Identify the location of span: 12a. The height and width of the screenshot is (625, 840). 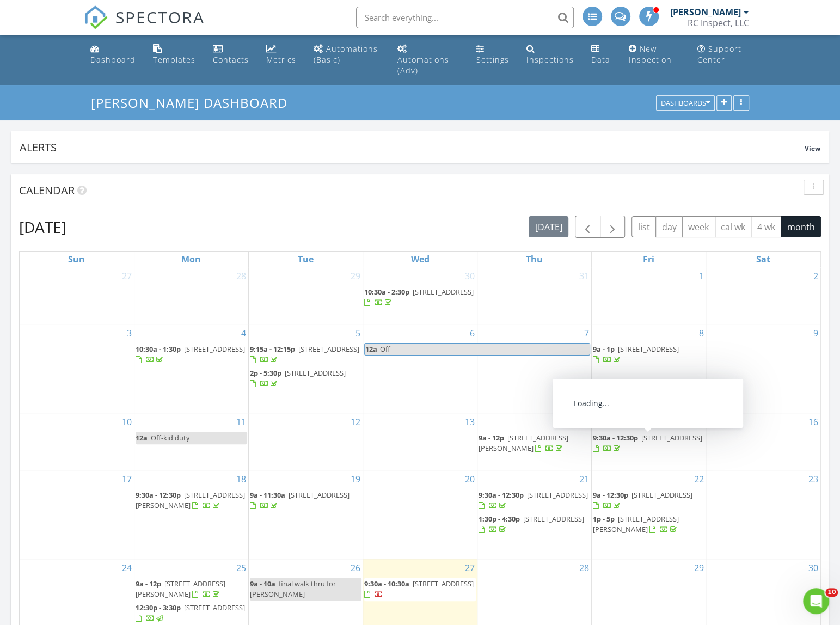
(142, 438).